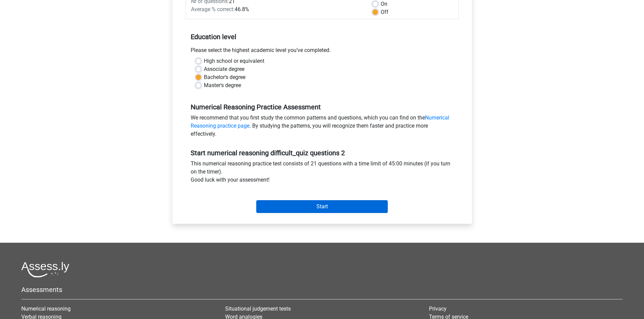  What do you see at coordinates (437, 309) in the screenshot?
I see `a: Privacy` at bounding box center [437, 309].